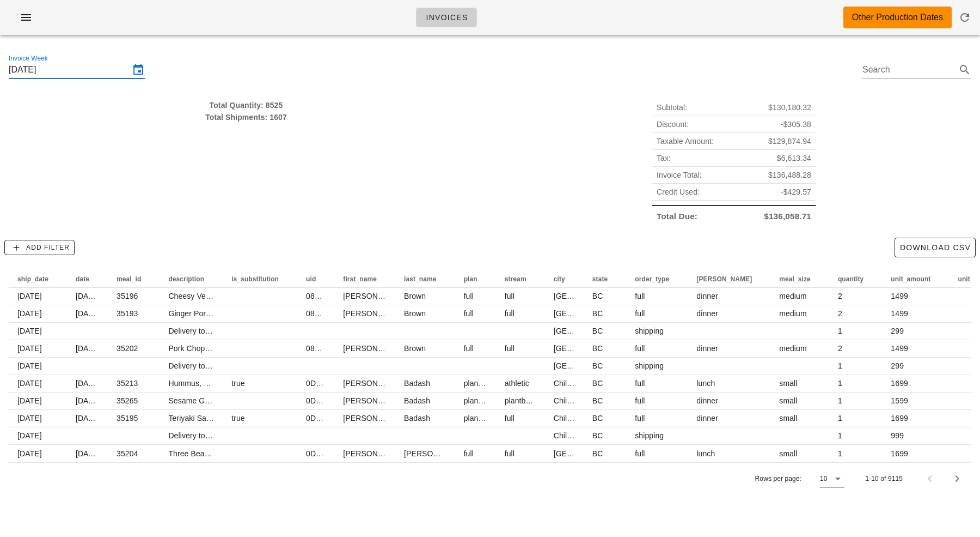 This screenshot has width=980, height=537. I want to click on span: 35202, so click(127, 348).